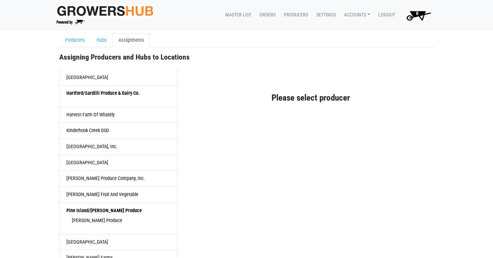 This screenshot has width=493, height=258. I want to click on a: Logout, so click(385, 15).